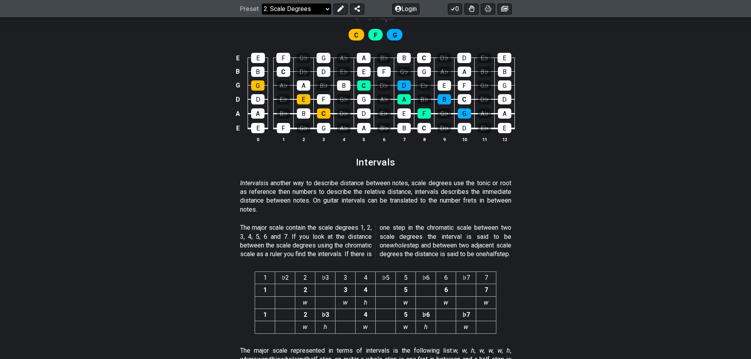 Image resolution: width=751 pixels, height=359 pixels. Describe the element at coordinates (361, 19) in the screenshot. I see `span: 8 .` at that location.